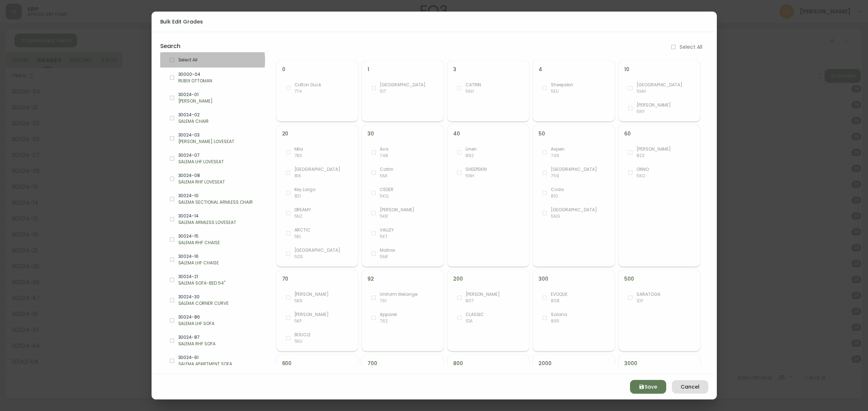 This screenshot has width=868, height=411. What do you see at coordinates (488, 364) in the screenshot?
I see `li: 800` at bounding box center [488, 364].